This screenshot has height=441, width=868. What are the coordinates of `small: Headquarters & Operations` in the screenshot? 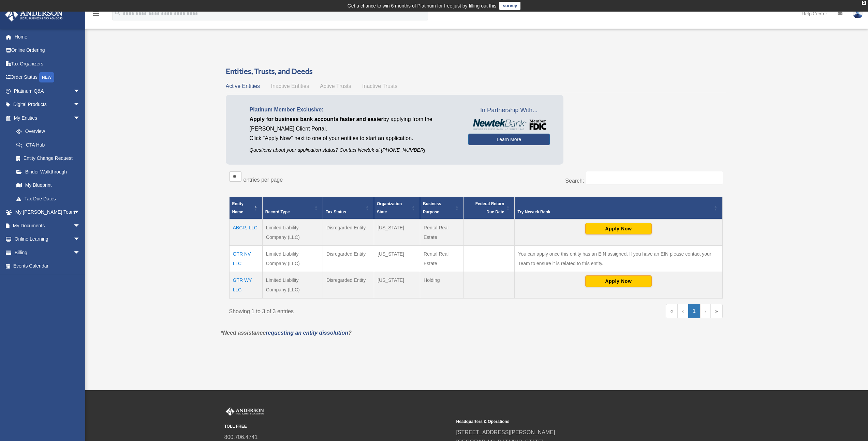 It's located at (570, 421).